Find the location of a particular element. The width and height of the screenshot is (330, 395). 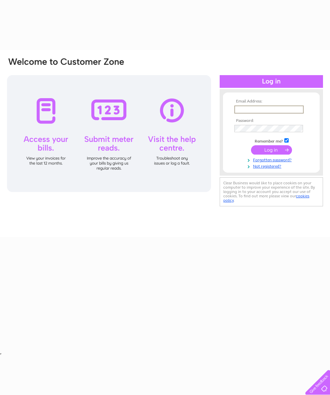

th: Password: is located at coordinates (272, 121).